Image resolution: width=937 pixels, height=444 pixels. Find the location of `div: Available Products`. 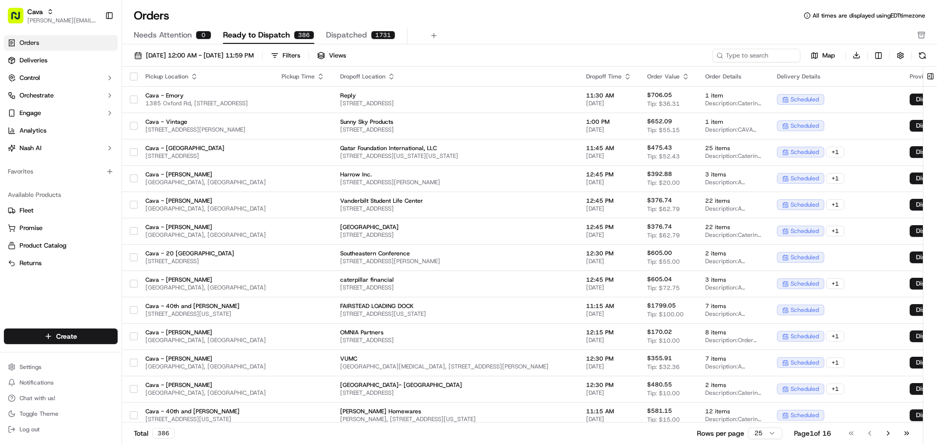

div: Available Products is located at coordinates (61, 195).